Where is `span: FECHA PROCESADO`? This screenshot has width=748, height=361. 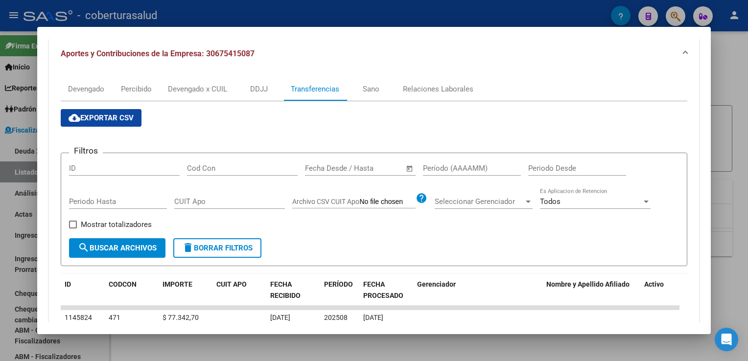
span: FECHA PROCESADO is located at coordinates (383, 290).